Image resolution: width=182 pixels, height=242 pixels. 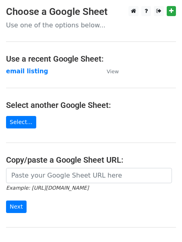 I want to click on a: Select..., so click(x=21, y=122).